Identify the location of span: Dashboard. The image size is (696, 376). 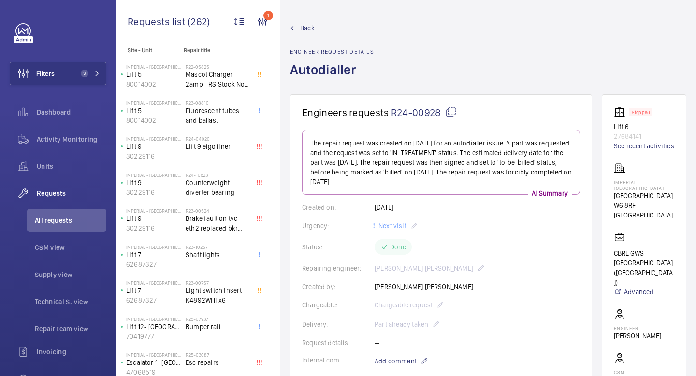
(72, 112).